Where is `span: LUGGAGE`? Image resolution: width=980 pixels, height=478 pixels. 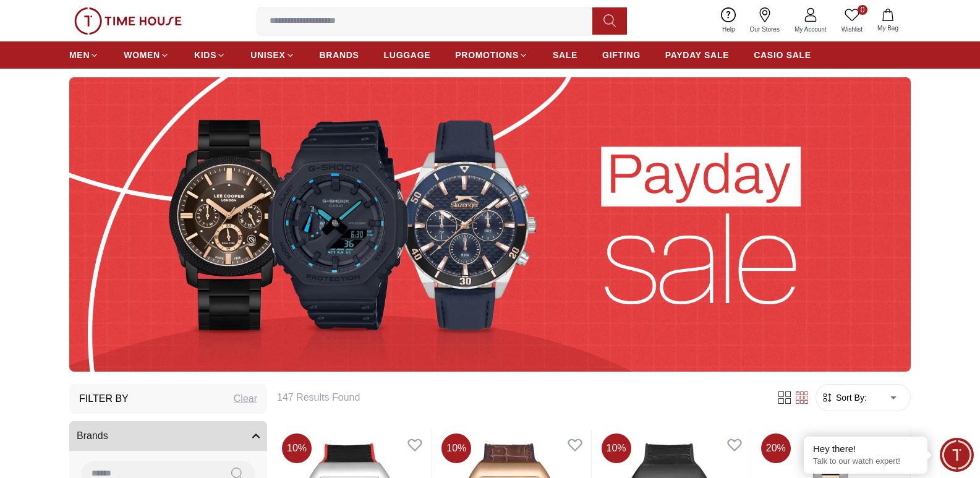 span: LUGGAGE is located at coordinates (407, 55).